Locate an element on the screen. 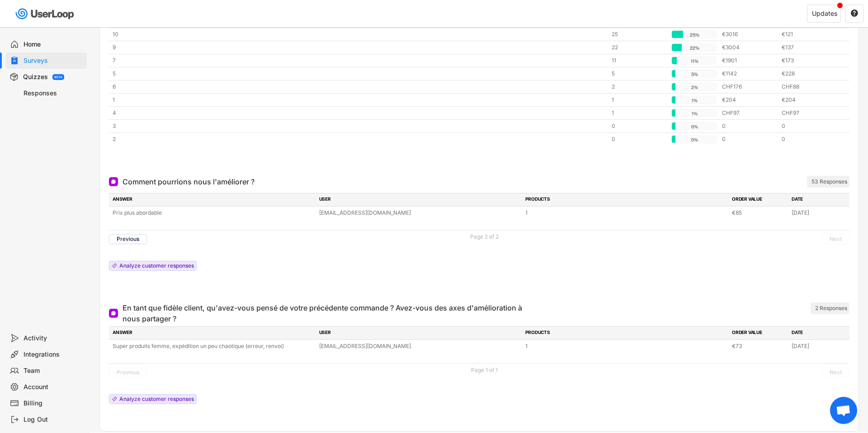 This screenshot has width=868, height=433. div: 9 is located at coordinates (359, 48).